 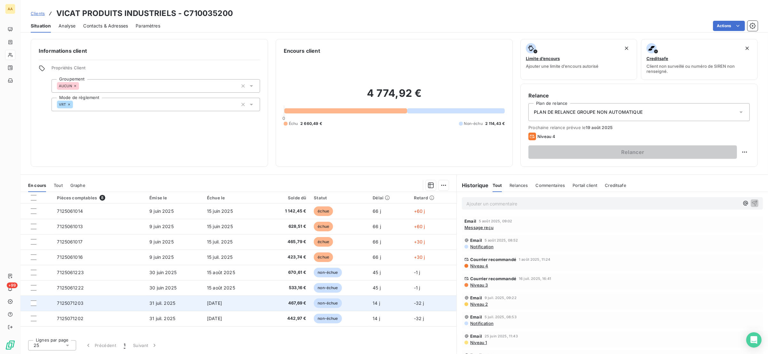 What do you see at coordinates (67, 26) in the screenshot?
I see `span: Analyse` at bounding box center [67, 26].